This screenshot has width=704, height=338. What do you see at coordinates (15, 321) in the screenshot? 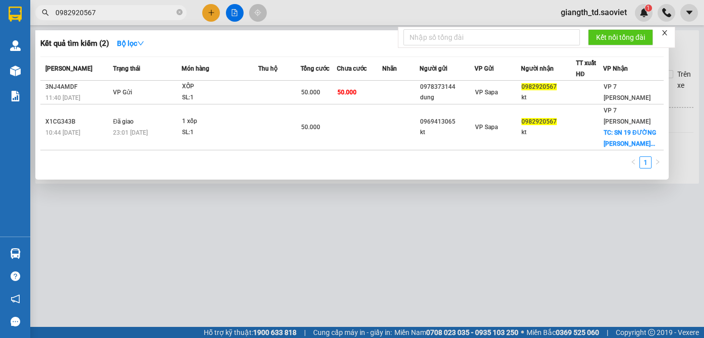
I see `span: message` at bounding box center [15, 321].